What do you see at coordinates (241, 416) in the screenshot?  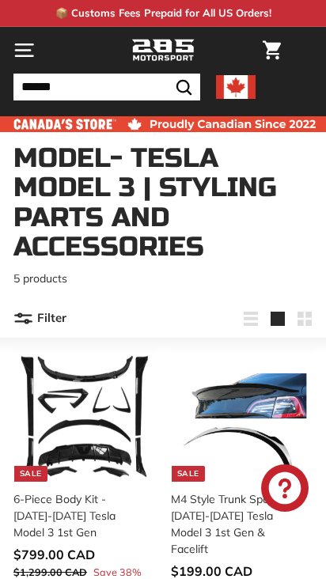 I see `img: tesla model 3 spoiler` at bounding box center [241, 416].